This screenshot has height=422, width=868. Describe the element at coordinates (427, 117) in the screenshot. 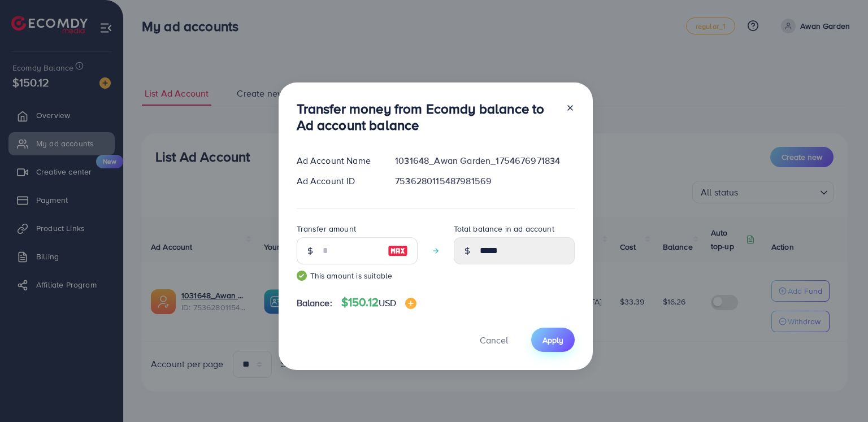

I see `h3: Transfer money from Ecomdy balance to Ad account balance` at that location.